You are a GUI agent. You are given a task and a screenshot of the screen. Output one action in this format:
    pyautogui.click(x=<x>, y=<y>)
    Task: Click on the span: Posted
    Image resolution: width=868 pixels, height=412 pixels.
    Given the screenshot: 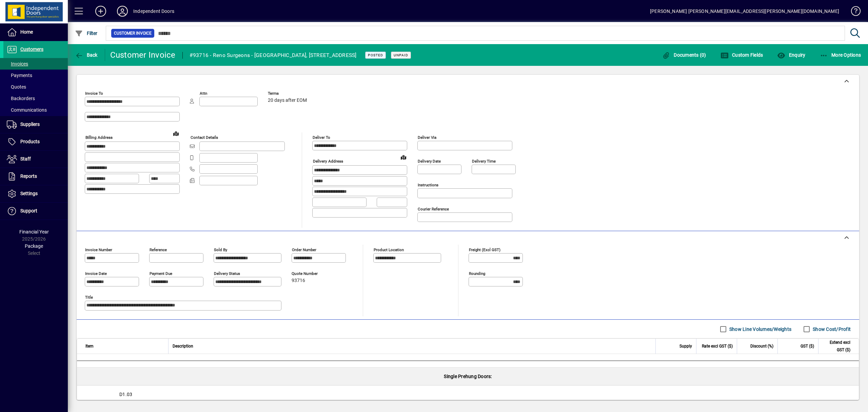 What is the action you would take?
    pyautogui.click(x=376, y=55)
    